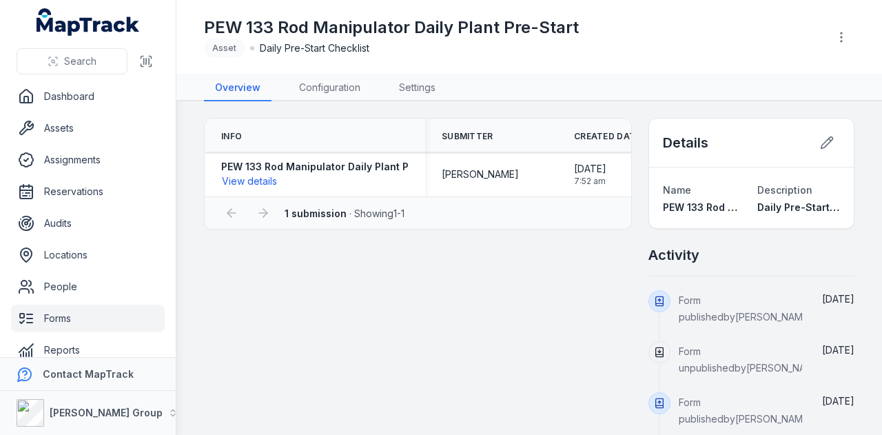  I want to click on a: Configuration, so click(329, 88).